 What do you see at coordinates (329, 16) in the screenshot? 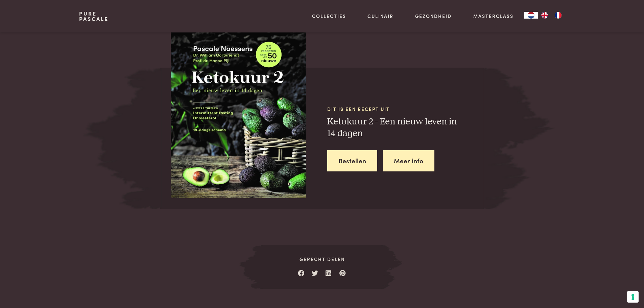
I see `a: Collecties` at bounding box center [329, 16].